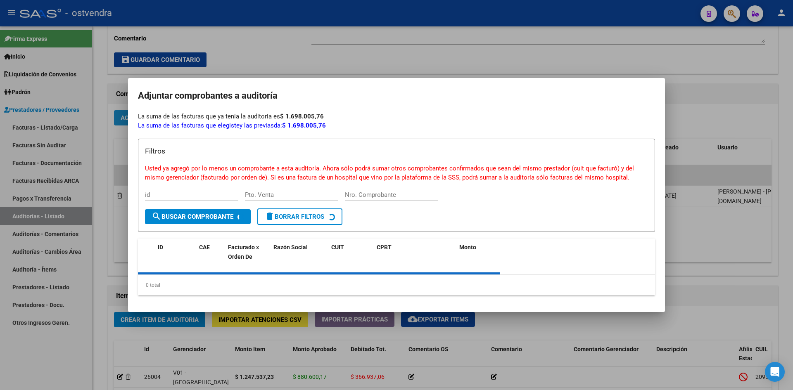 The height and width of the screenshot is (390, 793). What do you see at coordinates (192, 217) in the screenshot?
I see `span: Buscar Comprobante` at bounding box center [192, 217].